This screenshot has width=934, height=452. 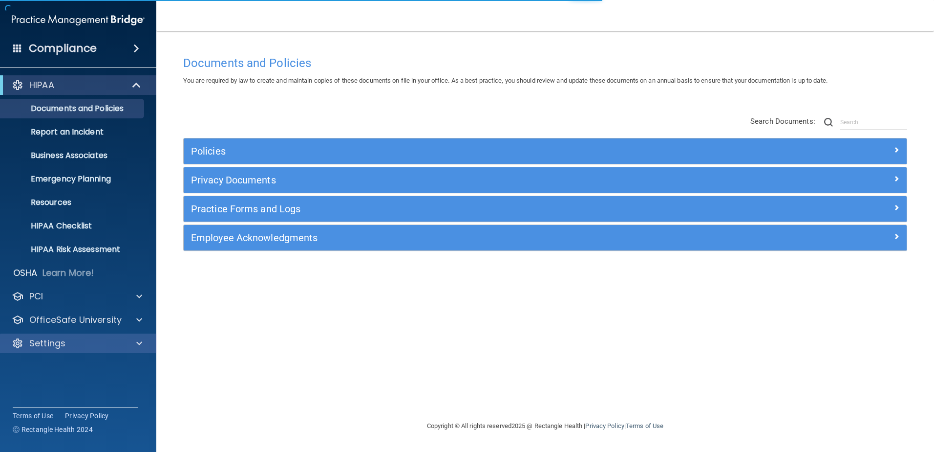 What do you see at coordinates (455, 151) in the screenshot?
I see `h5: Policies` at bounding box center [455, 151].